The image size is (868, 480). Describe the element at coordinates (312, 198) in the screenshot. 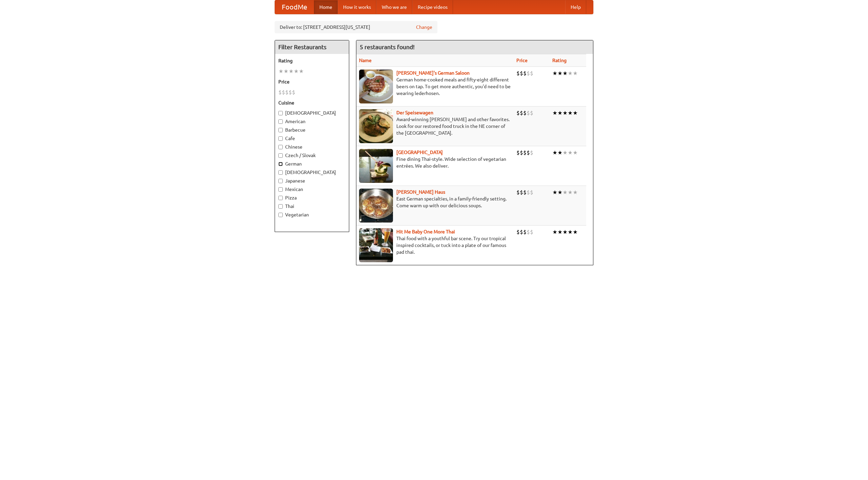

I see `label: Pizza` at that location.